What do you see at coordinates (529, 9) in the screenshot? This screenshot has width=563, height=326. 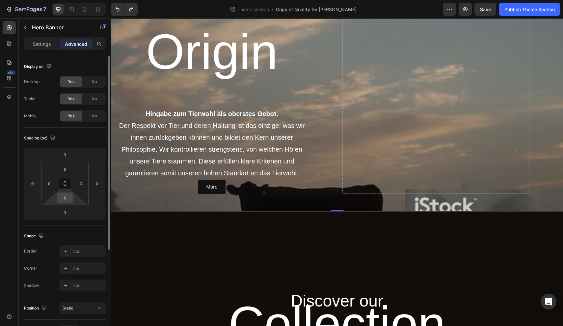 I see `button: Publish Theme Section` at bounding box center [529, 9].